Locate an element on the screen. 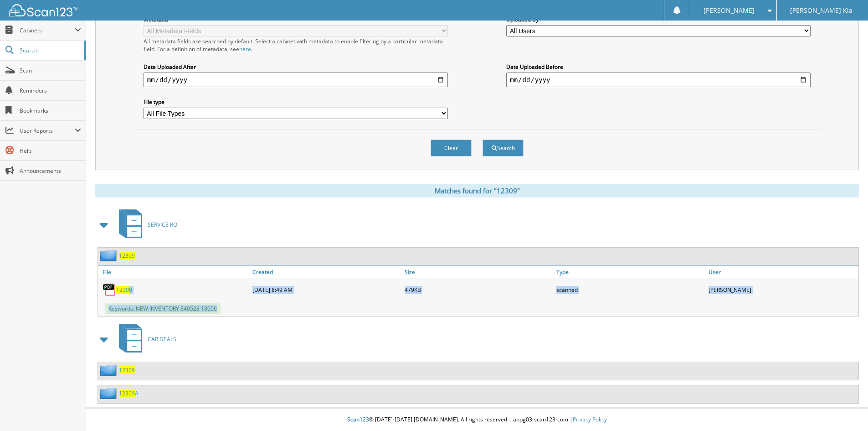 The height and width of the screenshot is (431, 868). div: Chat Widget is located at coordinates (845, 409).